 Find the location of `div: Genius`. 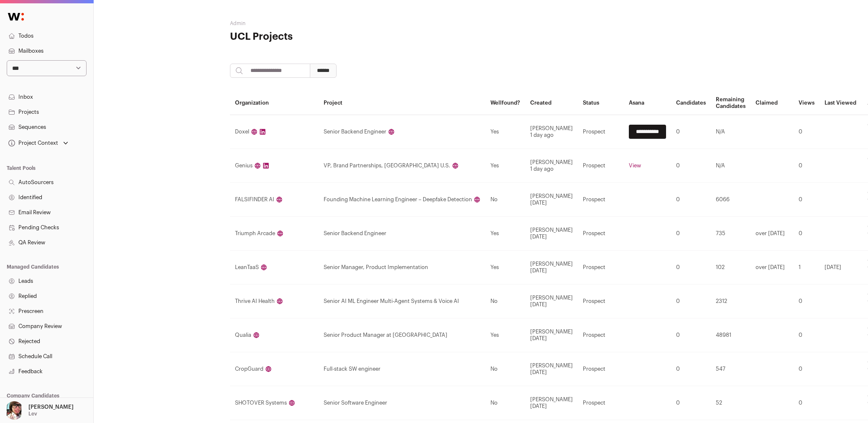

div: Genius is located at coordinates (274, 166).